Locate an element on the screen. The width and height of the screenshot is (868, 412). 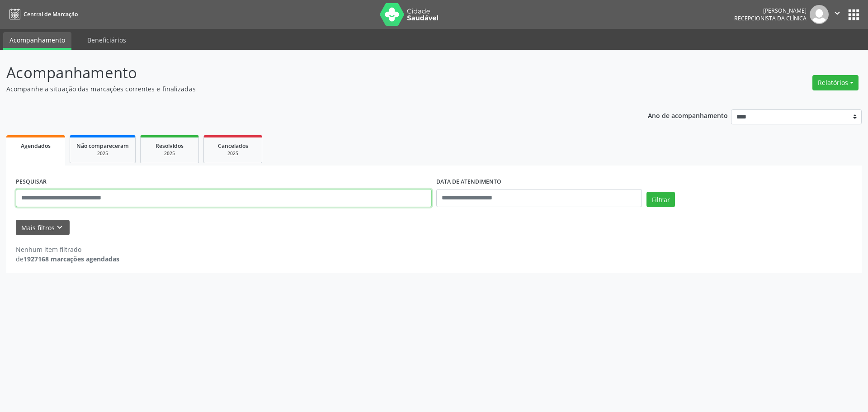
div: Nenhum item filtrado is located at coordinates (67, 249).